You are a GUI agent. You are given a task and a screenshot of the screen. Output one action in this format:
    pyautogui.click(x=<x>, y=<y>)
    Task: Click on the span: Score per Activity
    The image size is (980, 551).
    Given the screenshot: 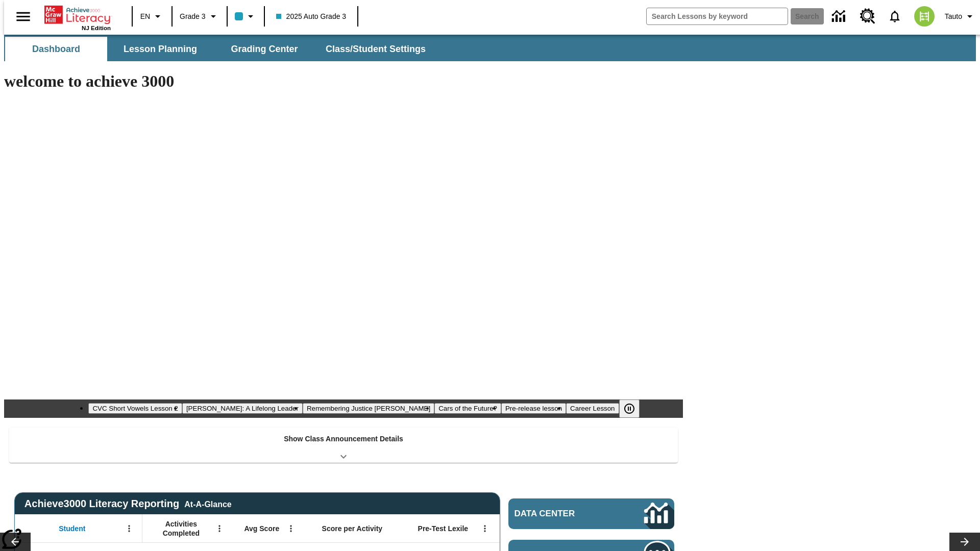 What is the action you would take?
    pyautogui.click(x=352, y=529)
    